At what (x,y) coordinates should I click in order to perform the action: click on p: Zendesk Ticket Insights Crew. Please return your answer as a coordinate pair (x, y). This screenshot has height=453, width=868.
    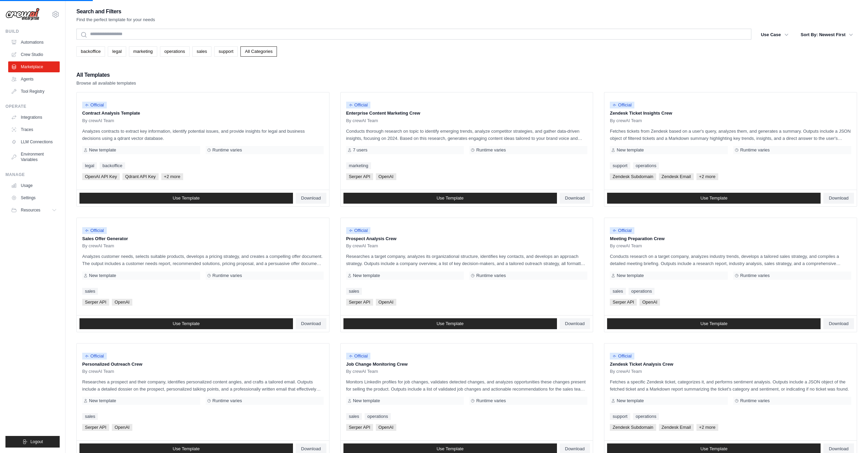
    Looking at the image, I should click on (731, 113).